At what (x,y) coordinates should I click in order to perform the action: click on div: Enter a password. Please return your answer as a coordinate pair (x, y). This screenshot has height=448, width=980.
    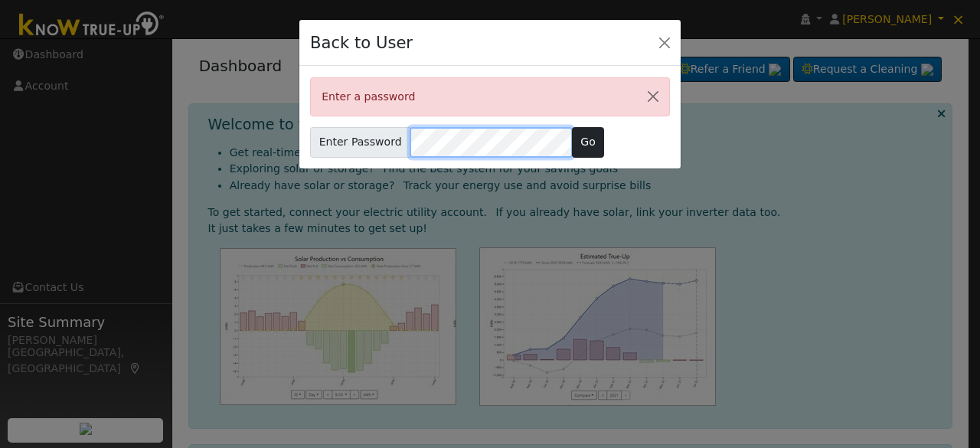
    Looking at the image, I should click on (490, 97).